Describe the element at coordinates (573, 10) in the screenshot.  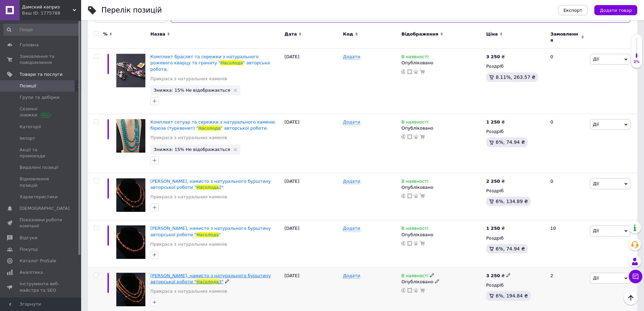
I see `span: Експорт` at that location.